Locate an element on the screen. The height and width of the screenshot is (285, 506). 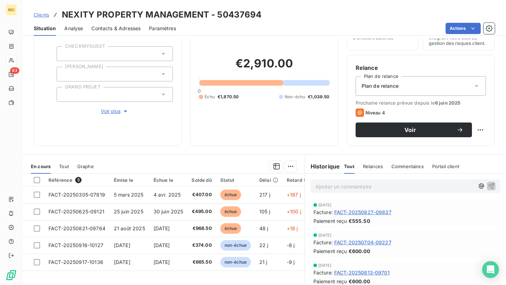
span: 217 j is located at coordinates (264, 195).